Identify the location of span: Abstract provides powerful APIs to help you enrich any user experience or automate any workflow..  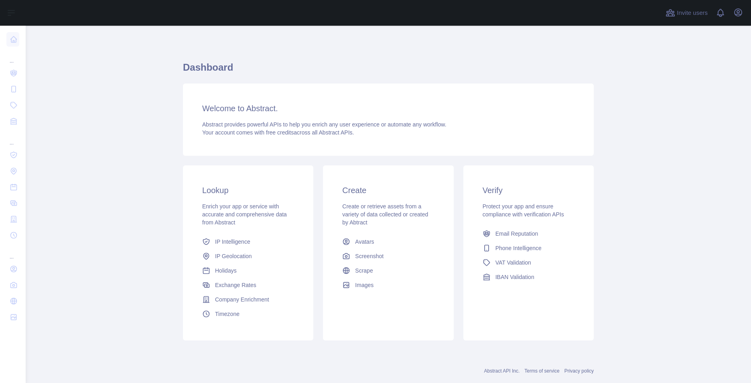
(324, 124).